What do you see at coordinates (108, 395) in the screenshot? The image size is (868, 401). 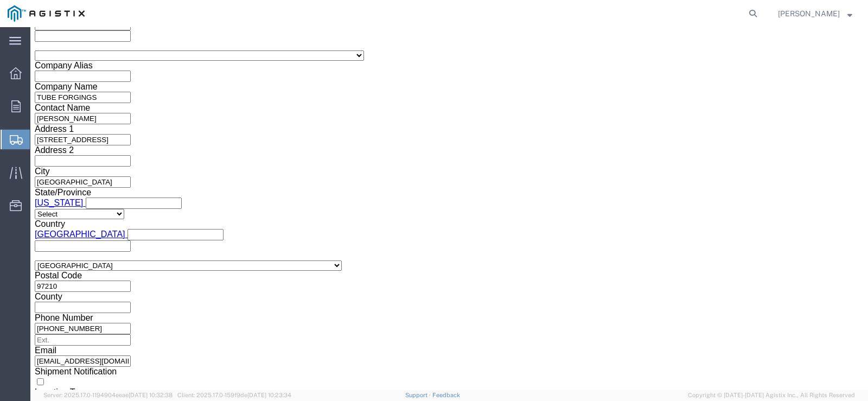 I see `span: Server: 2025.17.0-1194904eeae` at bounding box center [108, 395].